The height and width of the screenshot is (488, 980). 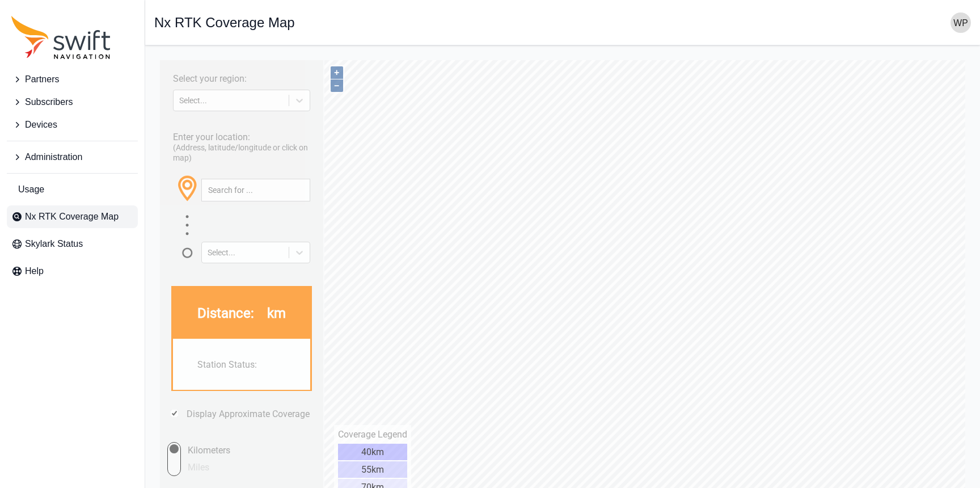 What do you see at coordinates (72, 244) in the screenshot?
I see `a: Skylark Status` at bounding box center [72, 244].